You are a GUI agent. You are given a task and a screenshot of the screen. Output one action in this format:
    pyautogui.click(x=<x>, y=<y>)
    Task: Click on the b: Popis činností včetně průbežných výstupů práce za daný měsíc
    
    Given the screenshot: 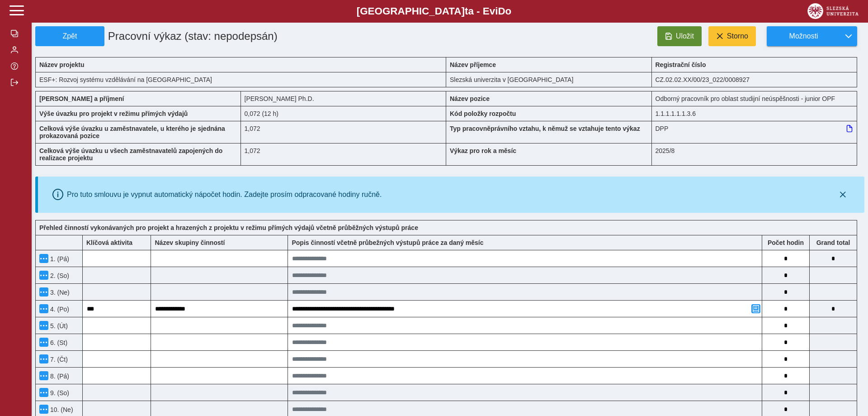 What is the action you would take?
    pyautogui.click(x=387, y=242)
    